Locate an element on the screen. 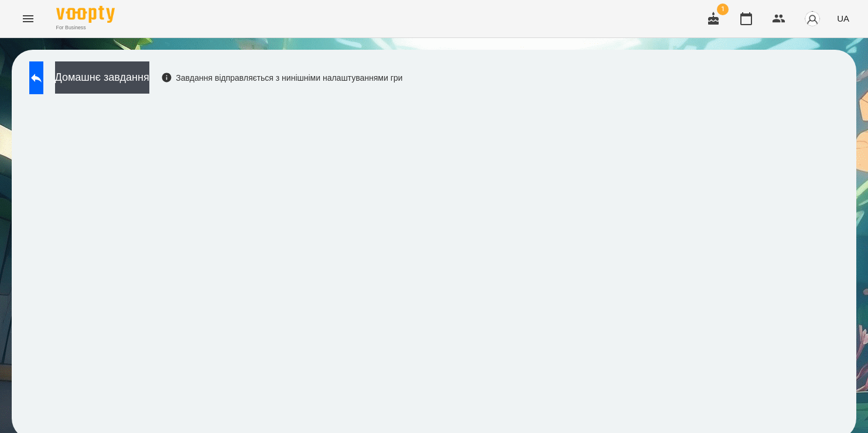  span: For Business is located at coordinates (85, 28).